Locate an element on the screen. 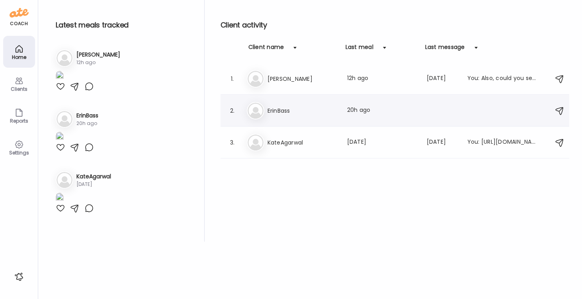  h2: Latest meals tracked is located at coordinates (123, 25).